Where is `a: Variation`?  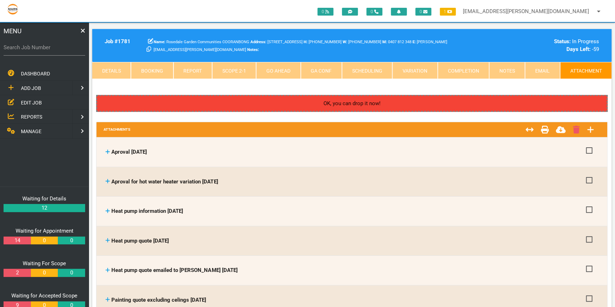
a: Variation is located at coordinates (415, 71).